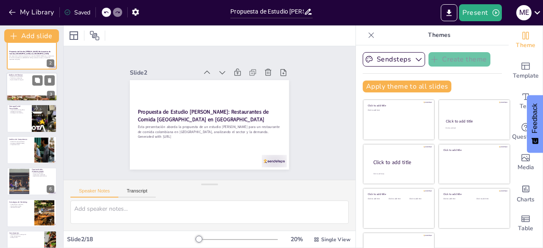 This screenshot has width=543, height=248. I want to click on span: Single View, so click(335, 240).